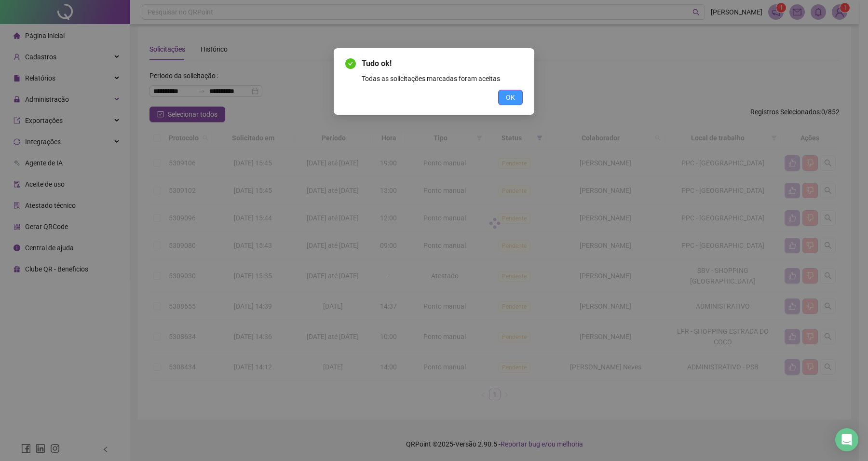  What do you see at coordinates (510, 97) in the screenshot?
I see `span: OK` at bounding box center [510, 97].